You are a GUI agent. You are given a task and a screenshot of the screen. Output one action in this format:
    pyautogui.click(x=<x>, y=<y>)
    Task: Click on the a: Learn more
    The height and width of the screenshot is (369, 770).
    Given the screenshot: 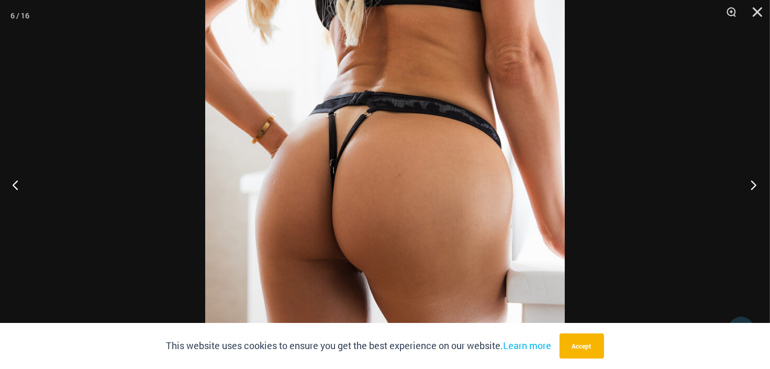 What is the action you would take?
    pyautogui.click(x=528, y=345)
    